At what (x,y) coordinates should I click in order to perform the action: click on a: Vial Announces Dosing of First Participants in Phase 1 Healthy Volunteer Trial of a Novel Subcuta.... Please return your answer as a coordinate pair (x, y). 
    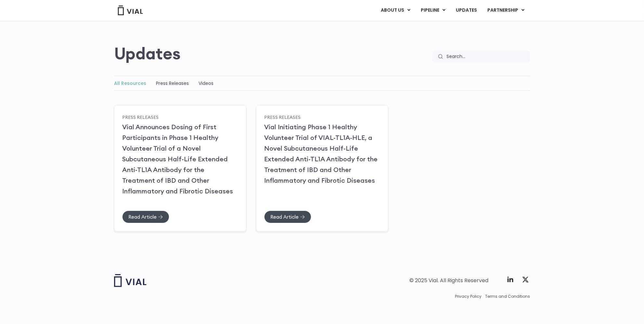
    Looking at the image, I should click on (177, 159).